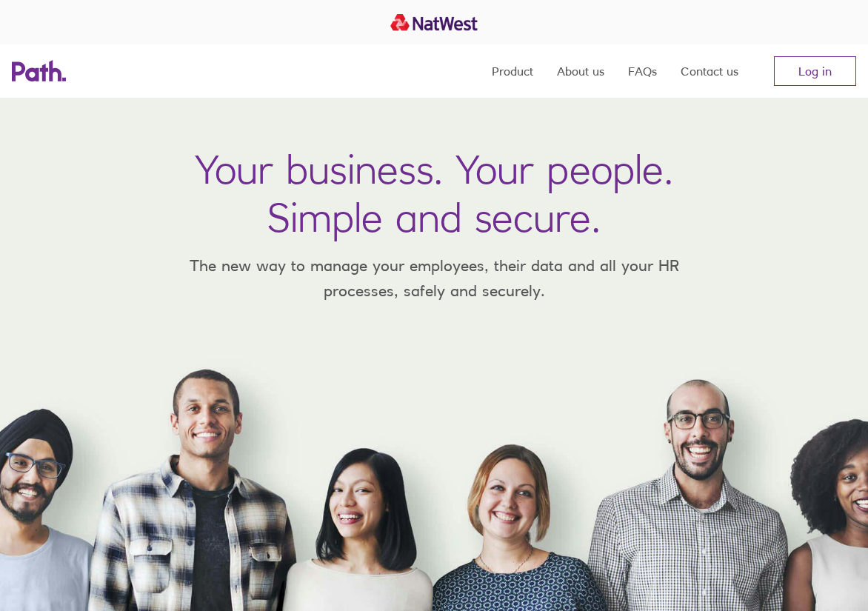 The width and height of the screenshot is (868, 611). What do you see at coordinates (709, 71) in the screenshot?
I see `a: Contact us` at bounding box center [709, 71].